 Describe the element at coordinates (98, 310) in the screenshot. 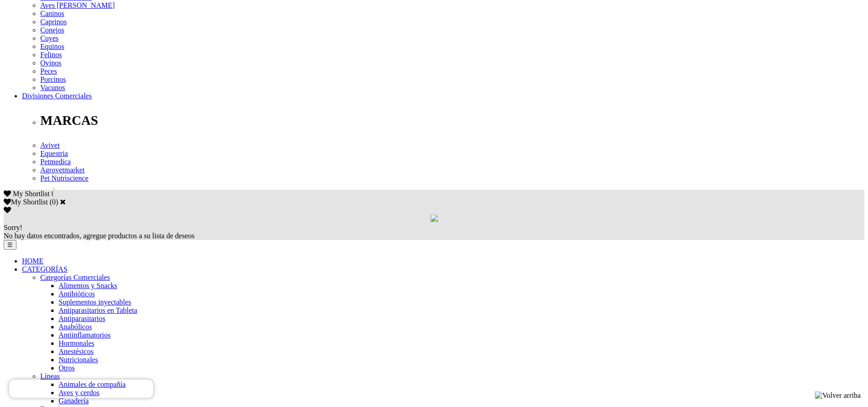

I see `a: Antiparasitarios en Tableta` at that location.